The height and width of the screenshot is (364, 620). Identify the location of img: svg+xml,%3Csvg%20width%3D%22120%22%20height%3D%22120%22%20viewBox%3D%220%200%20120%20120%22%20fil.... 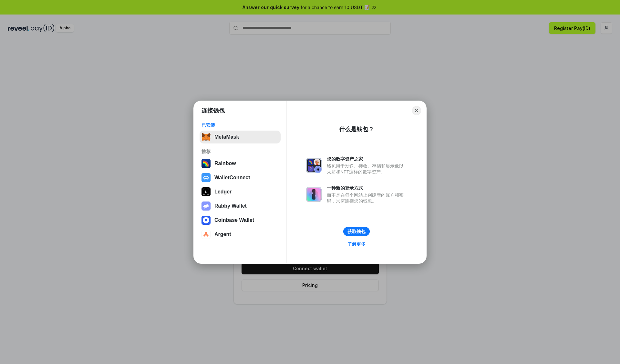
(206, 163).